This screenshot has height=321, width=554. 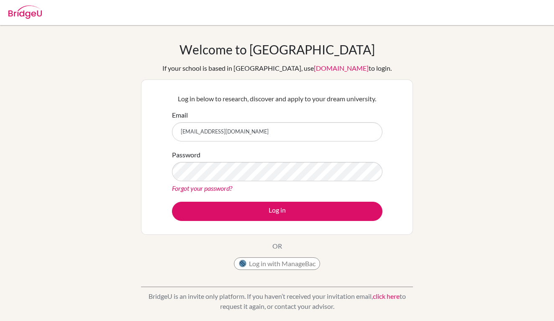 What do you see at coordinates (277, 246) in the screenshot?
I see `p: OR` at bounding box center [277, 246].